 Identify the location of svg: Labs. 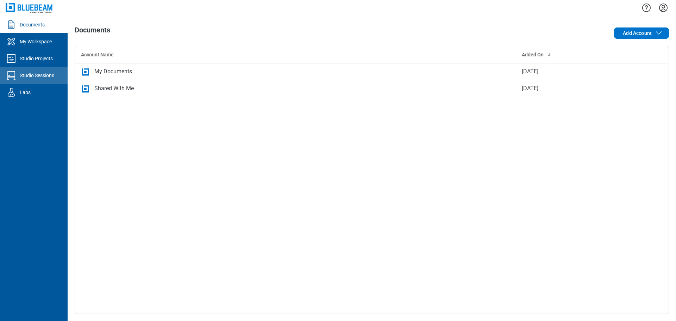
(11, 92).